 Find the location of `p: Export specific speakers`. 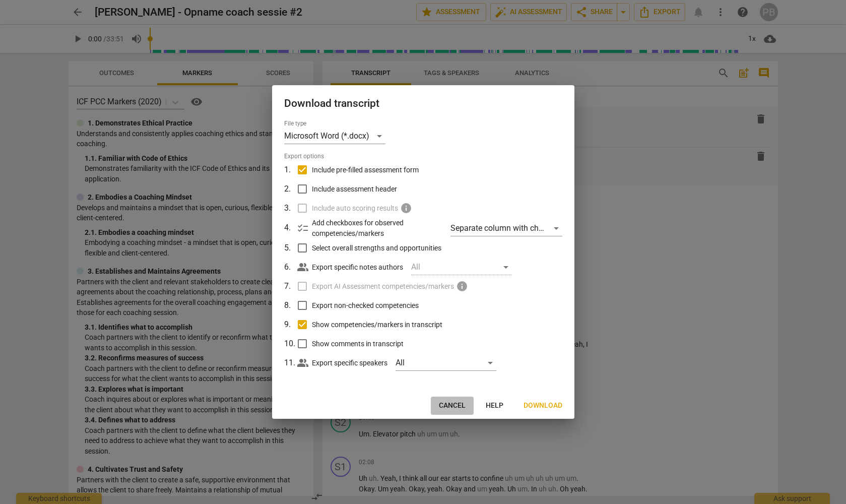

p: Export specific speakers is located at coordinates (350, 363).